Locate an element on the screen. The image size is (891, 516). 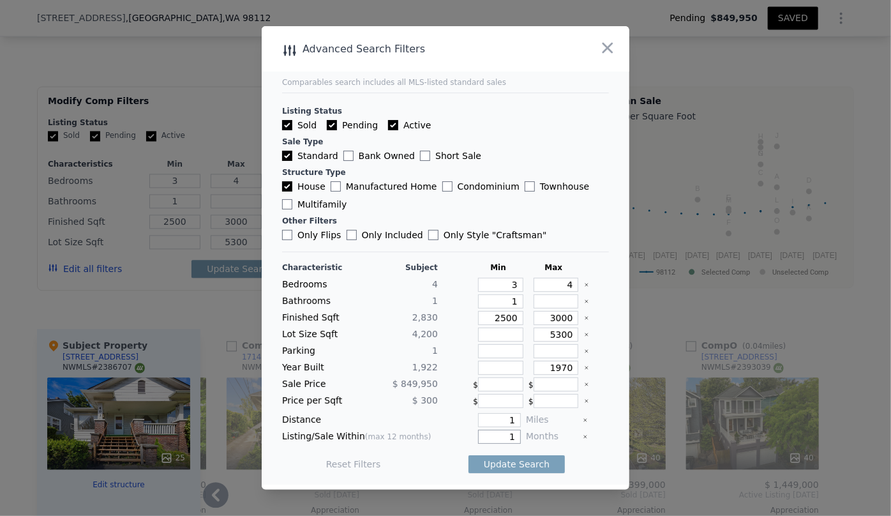
div: Price per Sqft is located at coordinates (320, 401).